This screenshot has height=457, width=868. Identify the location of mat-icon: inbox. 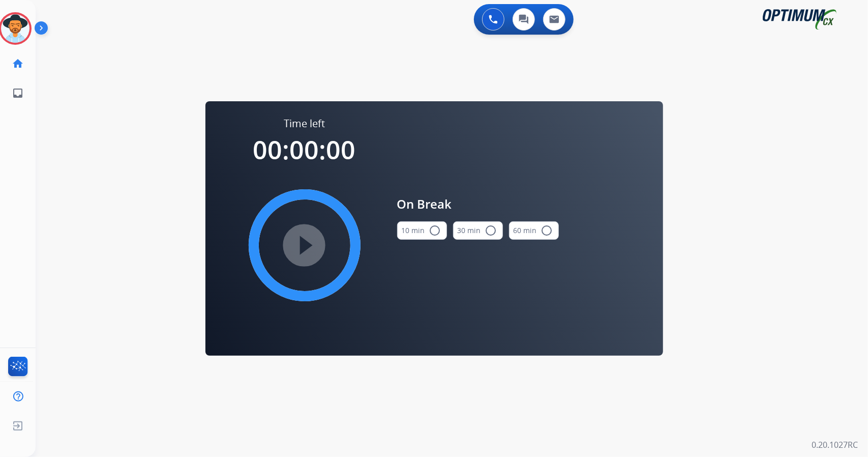
(18, 93).